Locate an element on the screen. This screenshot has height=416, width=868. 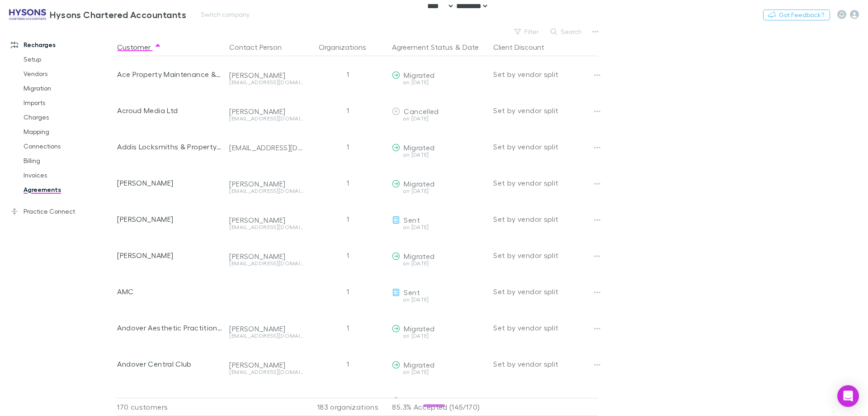
a: Recharges is located at coordinates (62, 45).